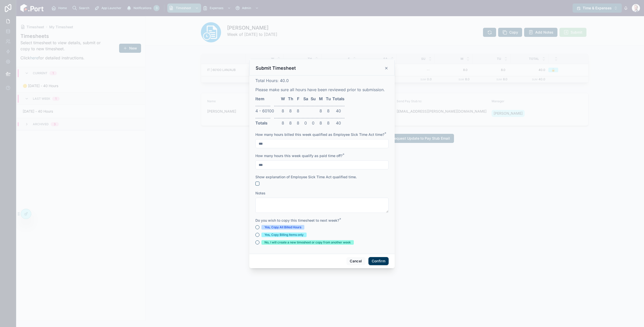  I want to click on th: Su, so click(313, 99).